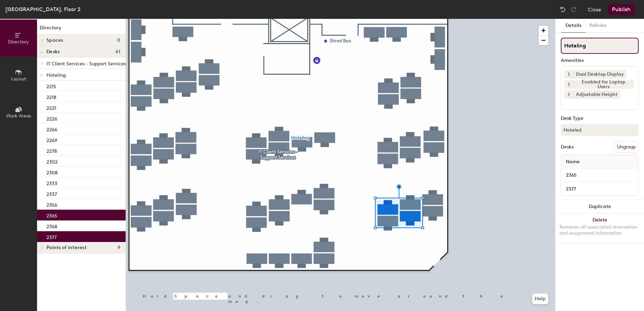 The width and height of the screenshot is (644, 311). Describe the element at coordinates (52, 204) in the screenshot. I see `p: 2356` at that location.